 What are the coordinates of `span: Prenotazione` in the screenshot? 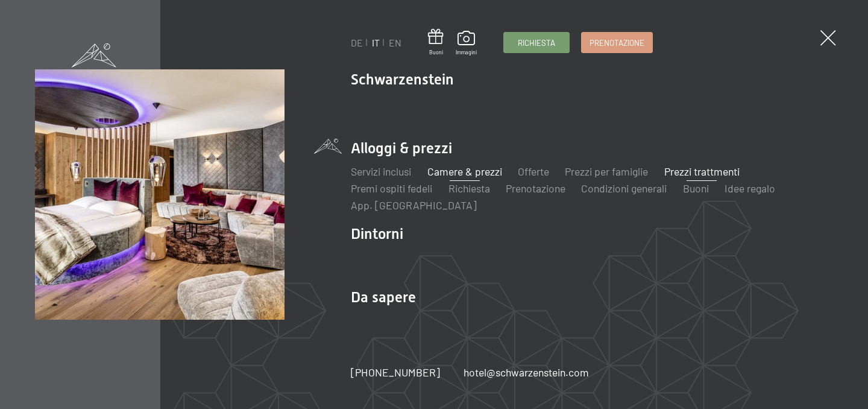 It's located at (617, 43).